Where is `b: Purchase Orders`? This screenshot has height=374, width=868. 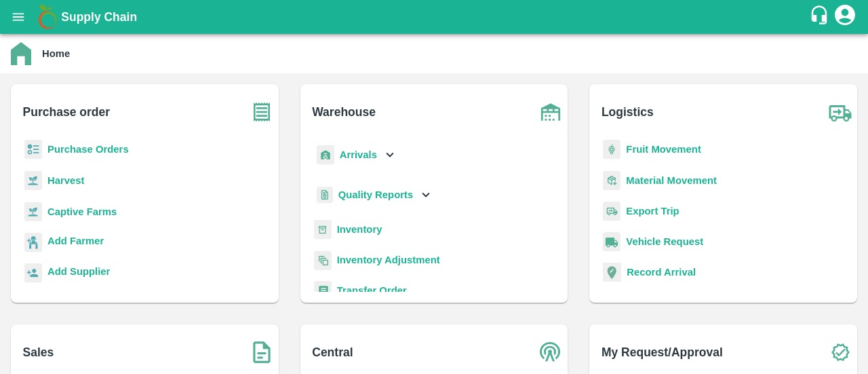 b: Purchase Orders is located at coordinates (88, 149).